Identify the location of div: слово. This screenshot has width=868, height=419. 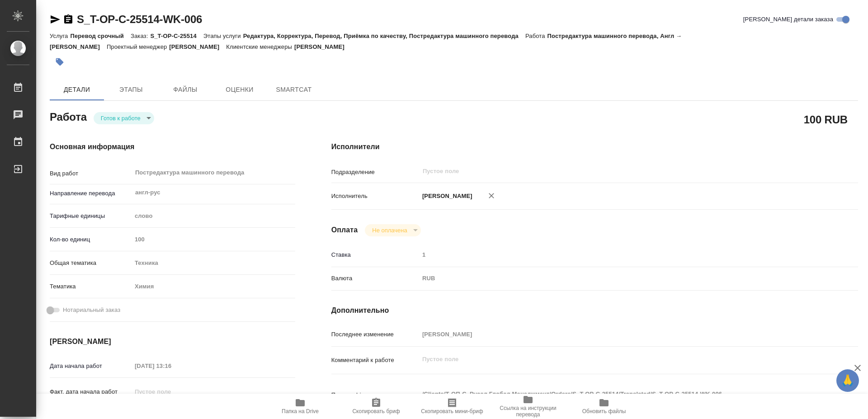
(214, 216).